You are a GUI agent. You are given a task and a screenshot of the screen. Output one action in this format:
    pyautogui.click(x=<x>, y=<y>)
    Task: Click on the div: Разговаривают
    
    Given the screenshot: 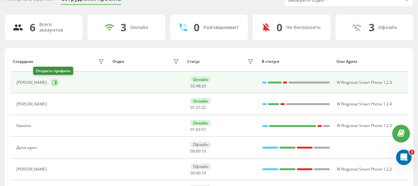 What is the action you would take?
    pyautogui.click(x=221, y=27)
    